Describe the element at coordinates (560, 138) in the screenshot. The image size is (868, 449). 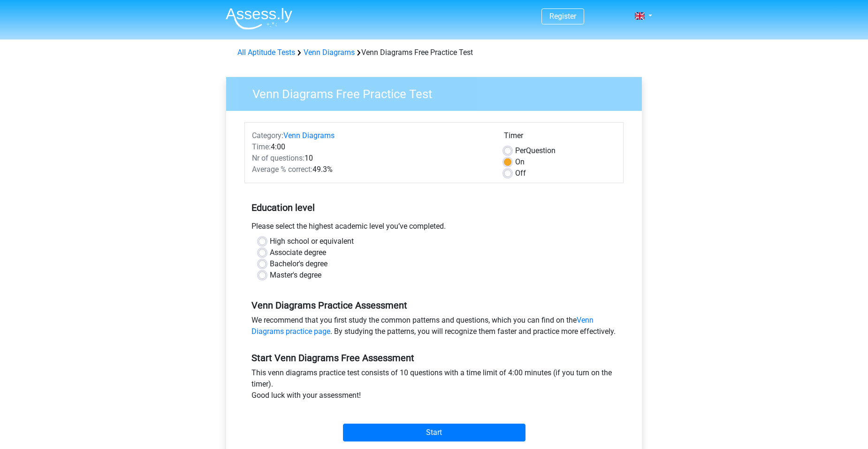
I see `div: Timer` at that location.